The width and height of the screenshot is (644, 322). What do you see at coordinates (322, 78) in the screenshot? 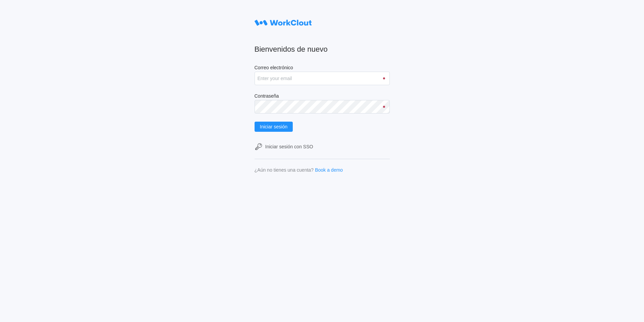
I see `input: Enter your email` at bounding box center [322, 78].